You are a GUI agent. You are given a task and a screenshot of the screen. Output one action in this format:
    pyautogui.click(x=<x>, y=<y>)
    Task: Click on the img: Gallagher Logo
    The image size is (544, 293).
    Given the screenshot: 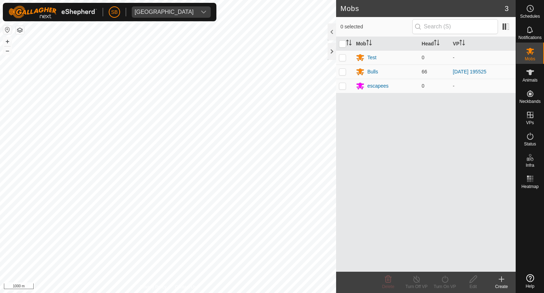 What is the action you would take?
    pyautogui.click(x=53, y=12)
    